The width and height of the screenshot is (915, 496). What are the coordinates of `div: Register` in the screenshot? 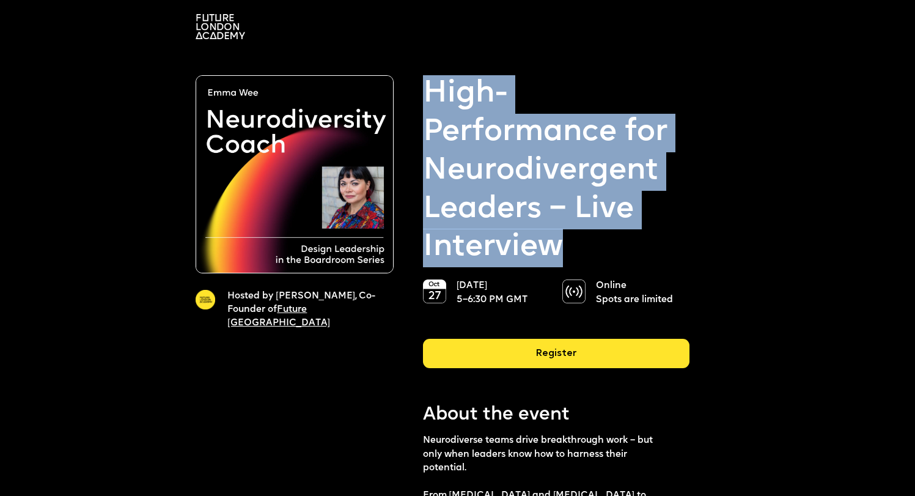 It's located at (556, 353).